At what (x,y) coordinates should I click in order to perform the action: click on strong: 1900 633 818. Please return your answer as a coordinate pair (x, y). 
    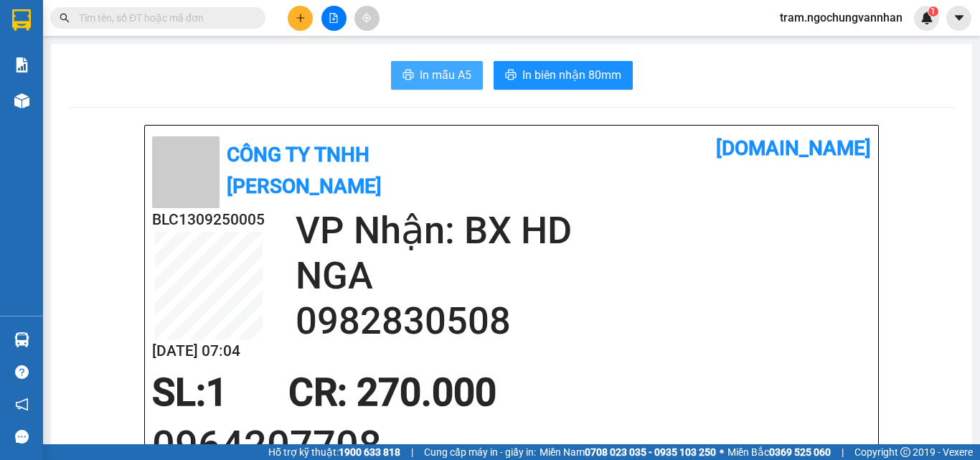
    Looking at the image, I should click on (370, 452).